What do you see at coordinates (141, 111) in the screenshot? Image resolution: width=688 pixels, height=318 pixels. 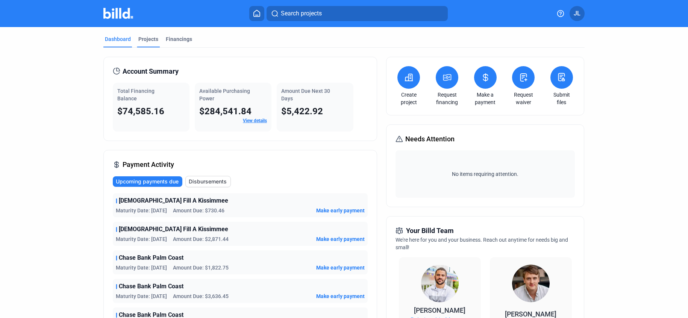 I see `span: $74,585.16` at bounding box center [141, 111].